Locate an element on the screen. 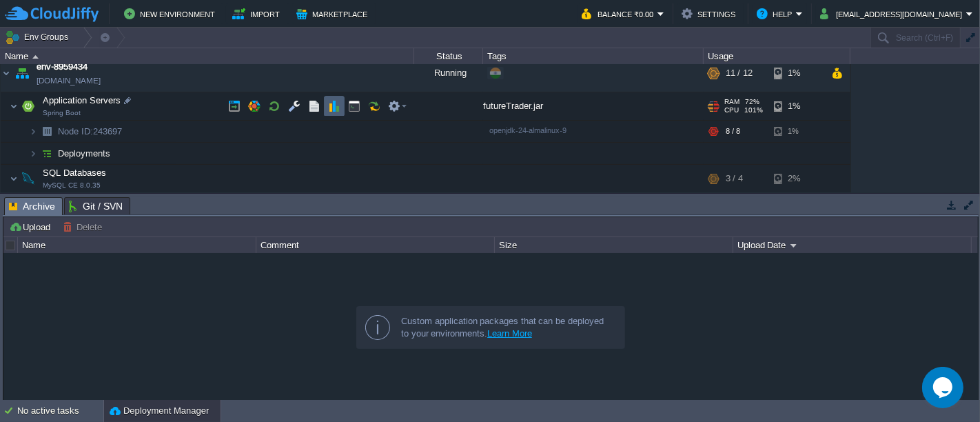 The width and height of the screenshot is (980, 422). a: Learn More is located at coordinates (509, 333).